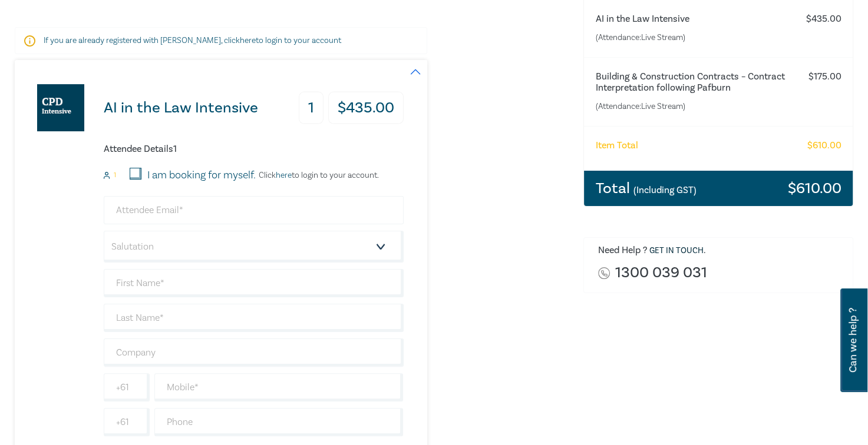 Image resolution: width=868 pixels, height=445 pixels. I want to click on small: (Including GST), so click(664, 190).